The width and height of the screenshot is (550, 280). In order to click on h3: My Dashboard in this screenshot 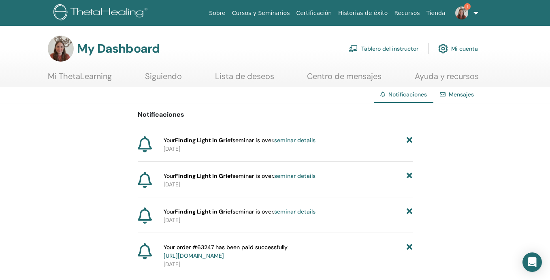, I will do `click(118, 49)`.